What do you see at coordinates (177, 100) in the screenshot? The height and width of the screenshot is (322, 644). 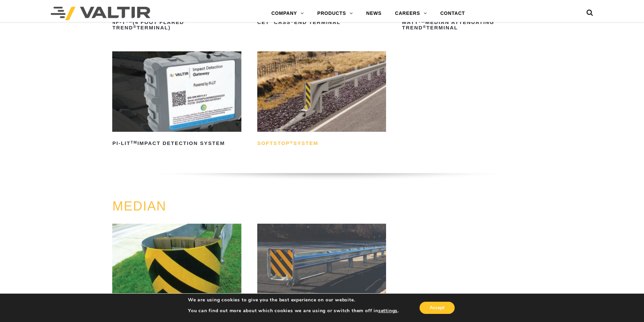 I see `a: PI-LITTMImpact Detection System` at bounding box center [177, 100].